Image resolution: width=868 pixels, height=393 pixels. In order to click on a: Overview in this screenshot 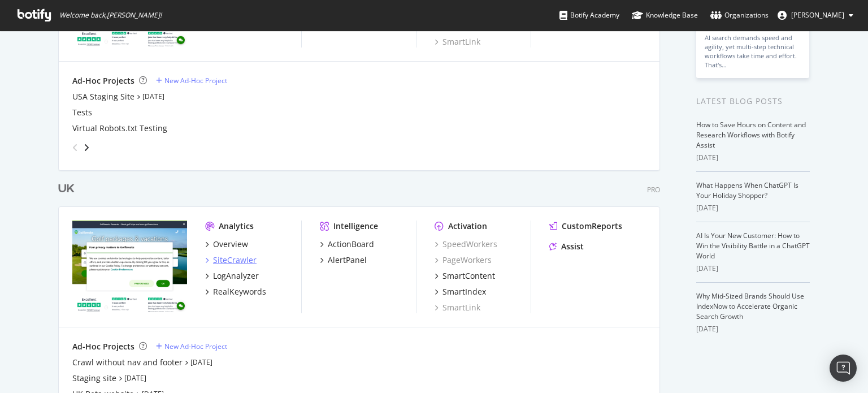, I will do `click(226, 244)`.